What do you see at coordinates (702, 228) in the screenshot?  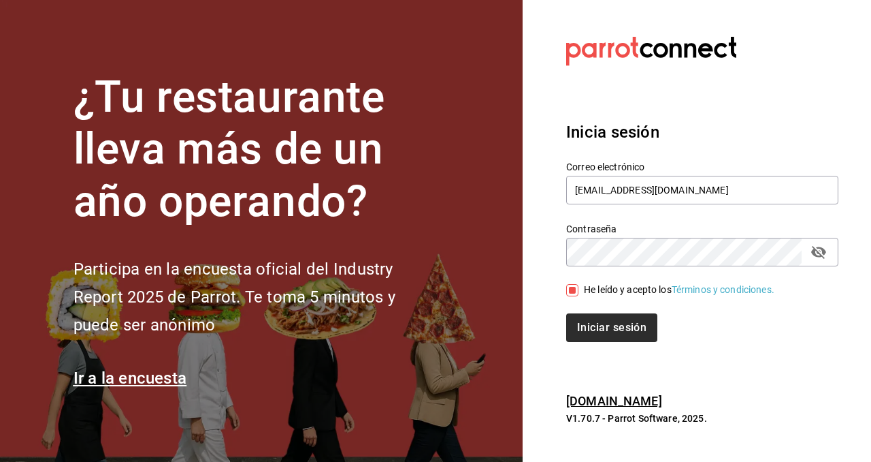 I see `label: Contraseña` at bounding box center [702, 228].